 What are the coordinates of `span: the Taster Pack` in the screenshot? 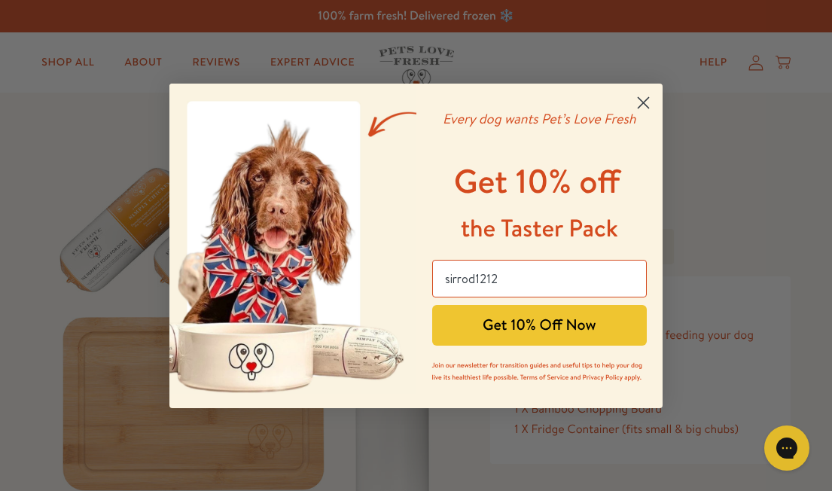 It's located at (539, 228).